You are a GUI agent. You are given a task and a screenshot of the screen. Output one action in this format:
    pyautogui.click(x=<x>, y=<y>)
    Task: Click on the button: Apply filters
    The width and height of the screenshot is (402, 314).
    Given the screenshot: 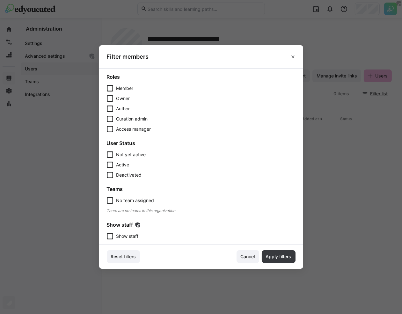 What is the action you would take?
    pyautogui.click(x=279, y=257)
    